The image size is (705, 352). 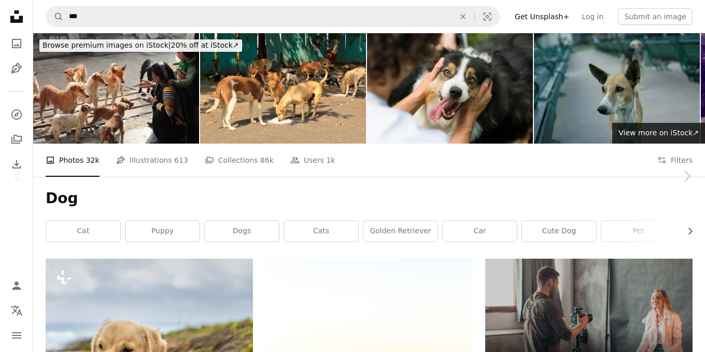 I want to click on button: Filters, so click(x=675, y=160).